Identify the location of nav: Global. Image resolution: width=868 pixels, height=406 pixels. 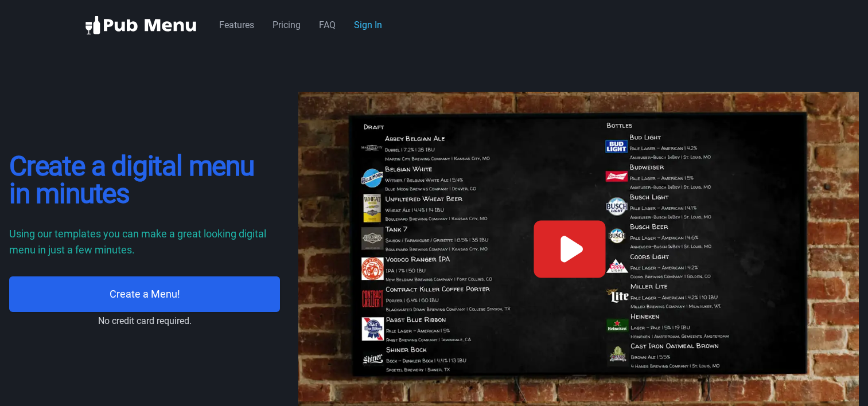
(434, 25).